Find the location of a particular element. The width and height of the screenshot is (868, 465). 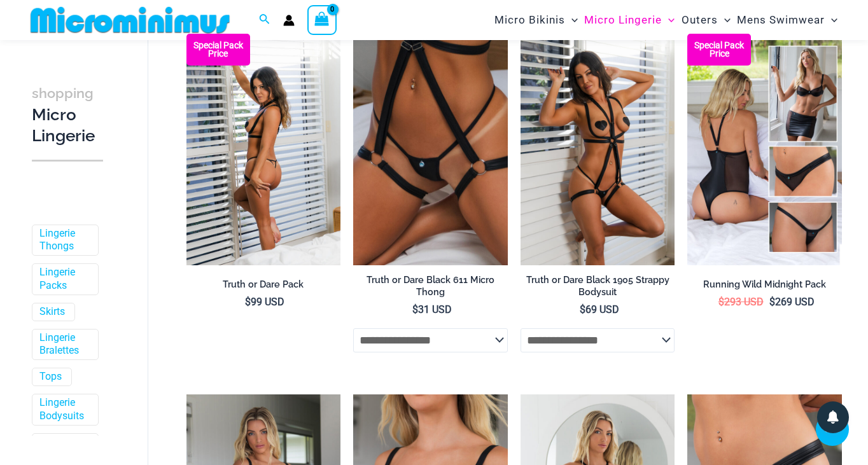

a: Running Wild Midnight Pack is located at coordinates (764, 287).